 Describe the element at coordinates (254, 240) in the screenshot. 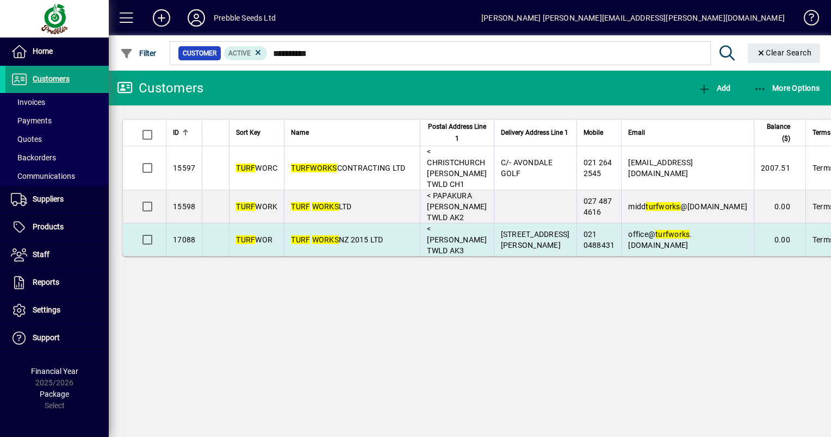

I see `span: WOR` at that location.